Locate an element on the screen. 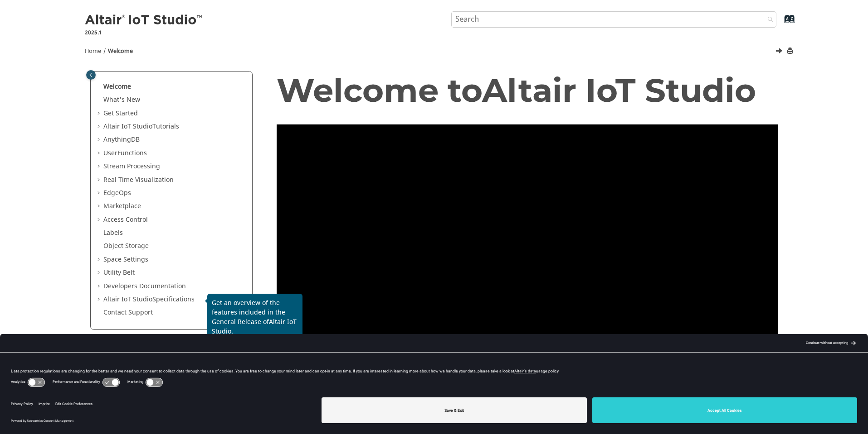 The width and height of the screenshot is (868, 434). input: Search query is located at coordinates (614, 19).